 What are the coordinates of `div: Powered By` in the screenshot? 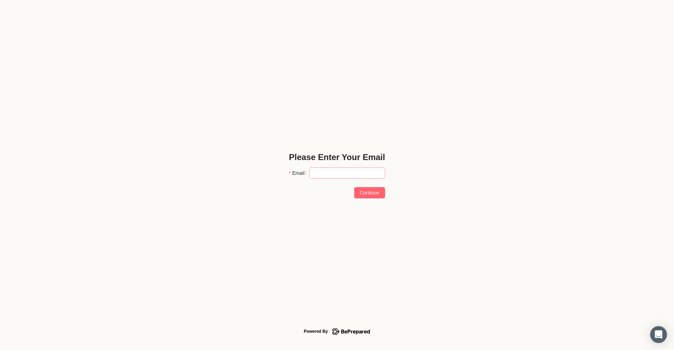 It's located at (315, 331).